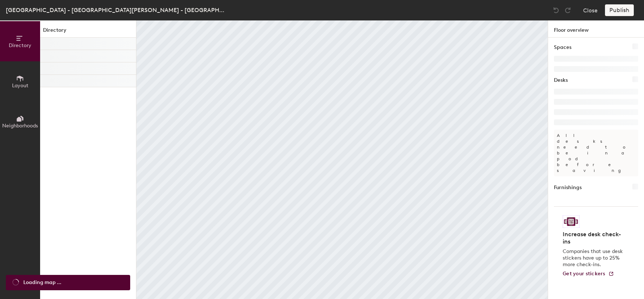 This screenshot has width=644, height=299. What do you see at coordinates (571, 221) in the screenshot?
I see `img: Sticker logo` at bounding box center [571, 221].